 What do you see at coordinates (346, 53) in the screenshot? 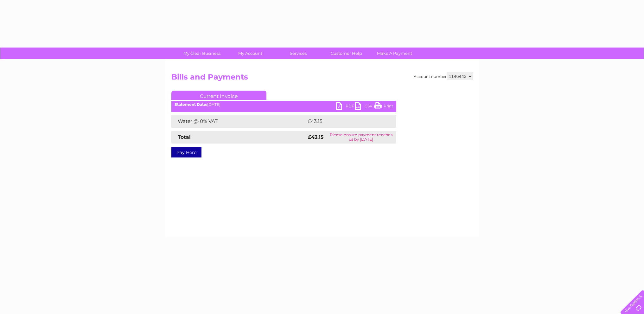
I see `a: Customer Help` at bounding box center [346, 53].